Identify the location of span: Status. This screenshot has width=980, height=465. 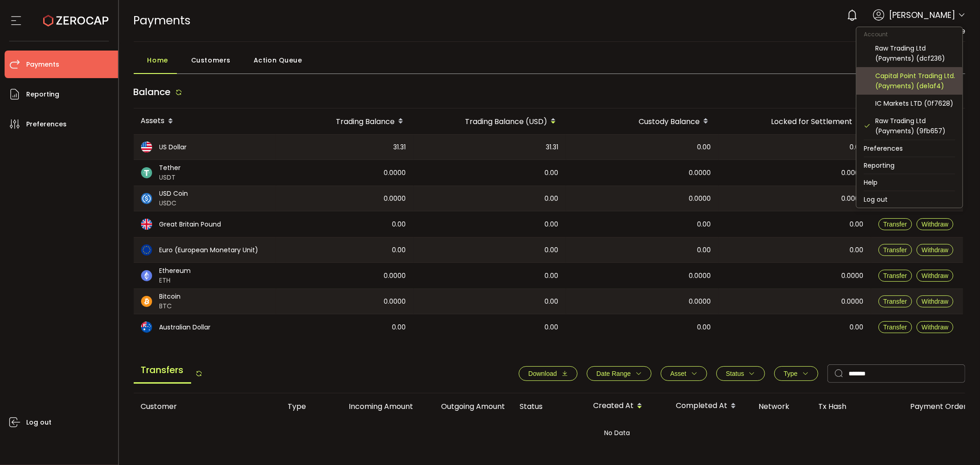
(735, 374).